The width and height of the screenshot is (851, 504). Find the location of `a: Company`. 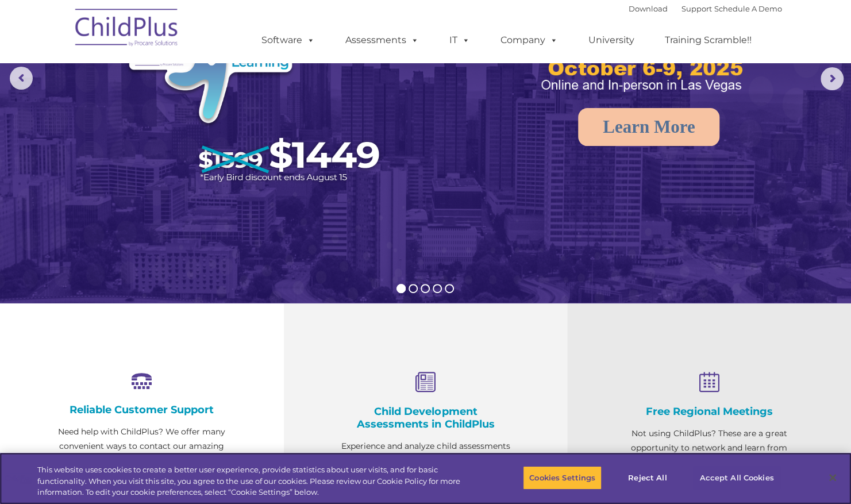

a: Company is located at coordinates (529, 40).